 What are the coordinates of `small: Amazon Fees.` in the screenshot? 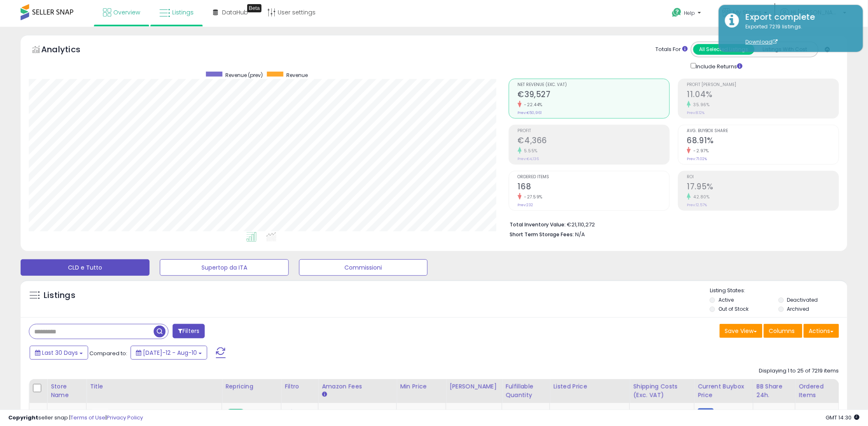 It's located at (324, 395).